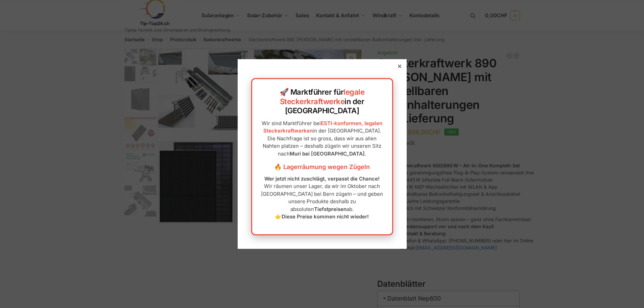 Image resolution: width=644 pixels, height=308 pixels. Describe the element at coordinates (322, 167) in the screenshot. I see `h3: 🔥 Lagerräumung wegen Zügeln` at that location.